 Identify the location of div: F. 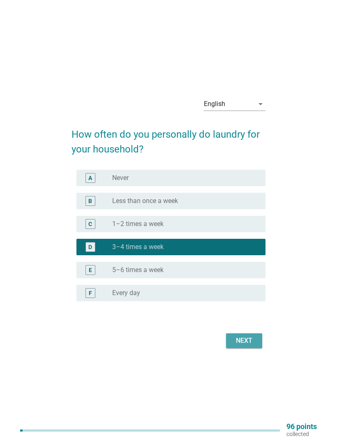
(90, 292).